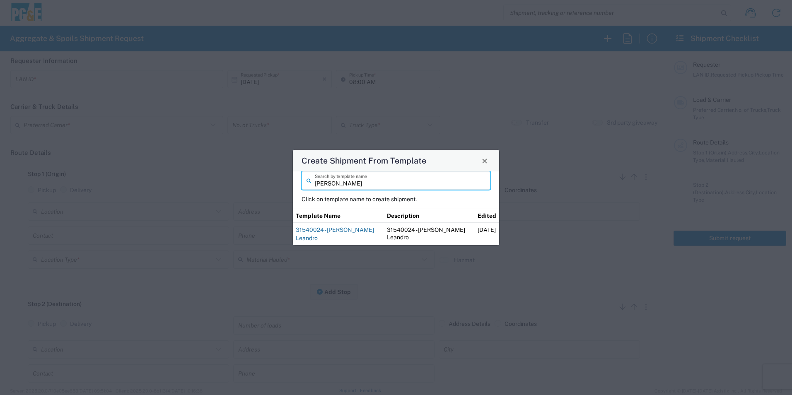 This screenshot has height=395, width=792. Describe the element at coordinates (430, 216) in the screenshot. I see `th: Description` at that location.